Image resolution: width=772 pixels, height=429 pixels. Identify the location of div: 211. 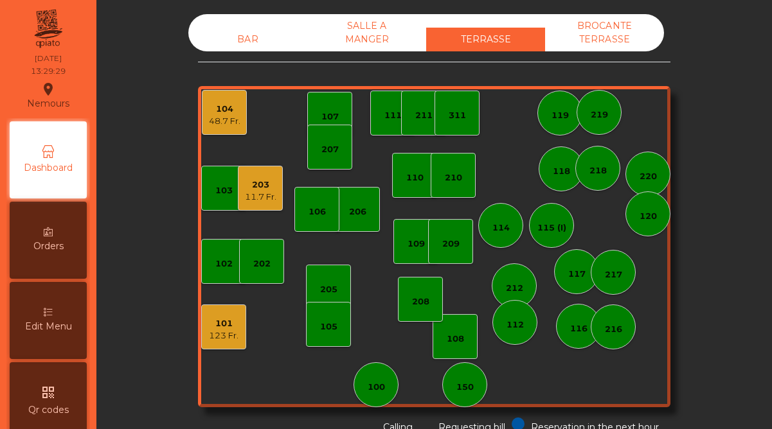
(424, 116).